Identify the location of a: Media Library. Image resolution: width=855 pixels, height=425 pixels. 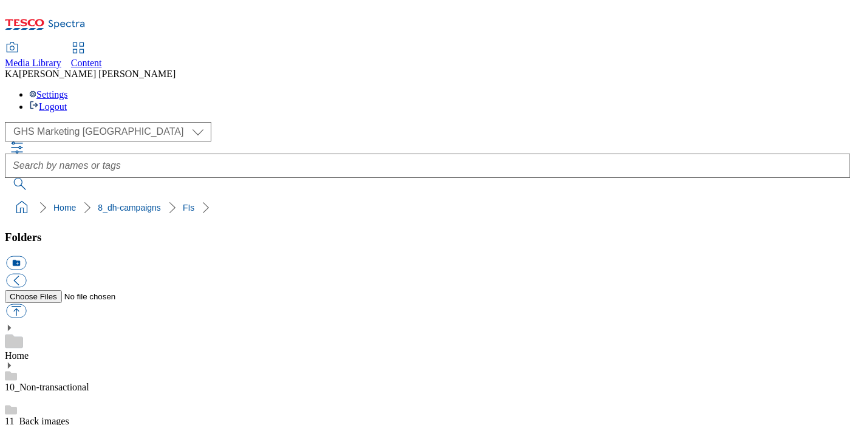
(33, 56).